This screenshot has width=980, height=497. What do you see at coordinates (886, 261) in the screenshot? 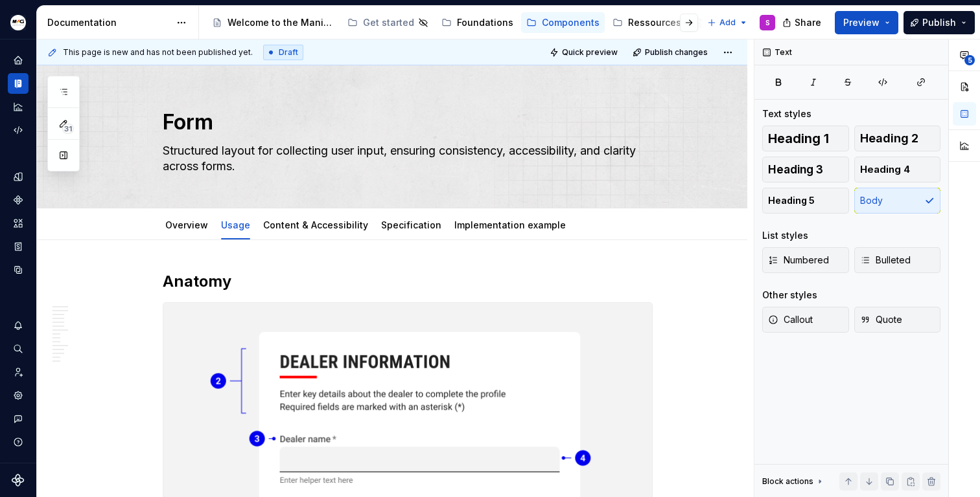
I see `span: Bulleted` at bounding box center [886, 261].